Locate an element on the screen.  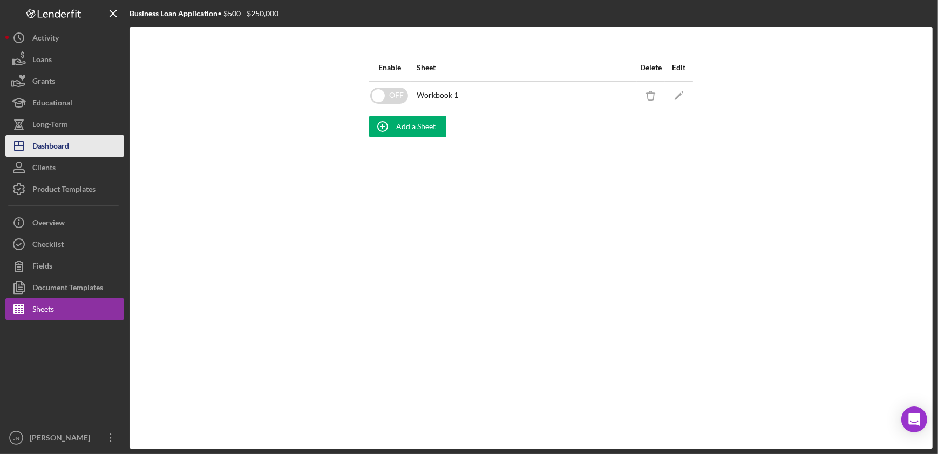
button: Educational is located at coordinates (65, 103).